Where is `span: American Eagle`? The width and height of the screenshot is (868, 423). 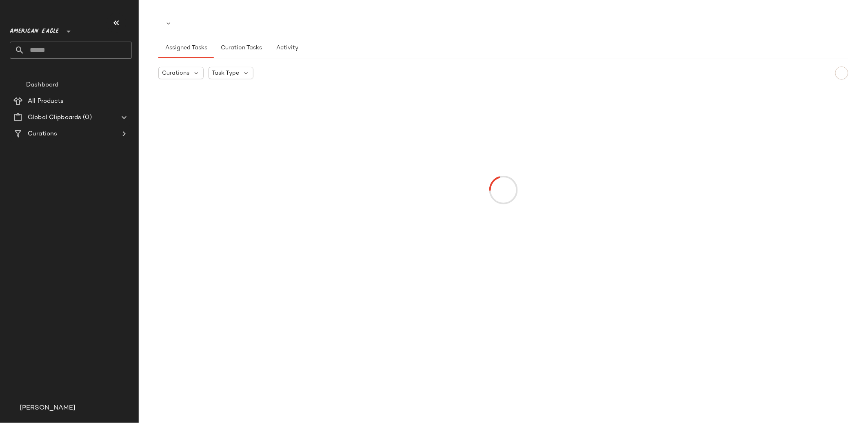 span: American Eagle is located at coordinates (34, 29).